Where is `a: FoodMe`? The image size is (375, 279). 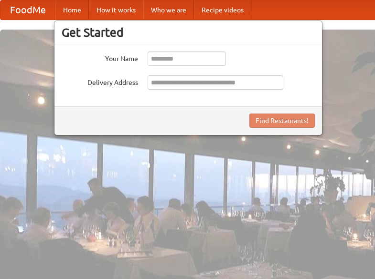 a: FoodMe is located at coordinates (28, 10).